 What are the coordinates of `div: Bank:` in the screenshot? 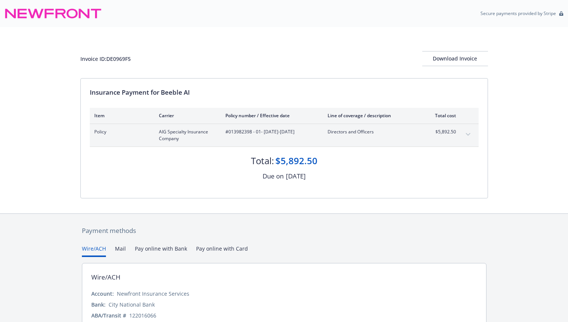 It's located at (98, 304).